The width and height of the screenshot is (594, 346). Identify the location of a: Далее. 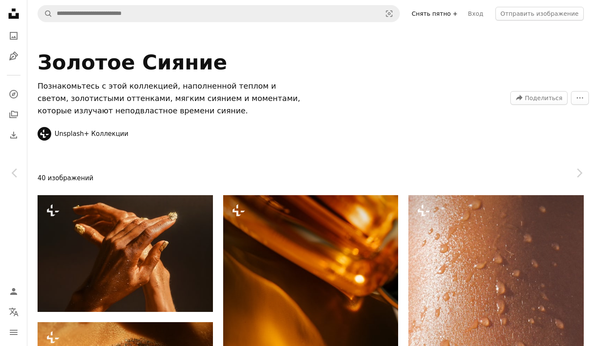
(579, 173).